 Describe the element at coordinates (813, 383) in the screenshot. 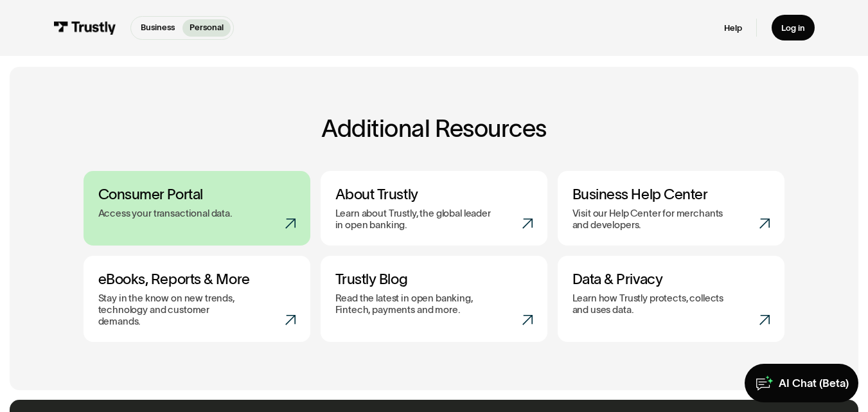

I see `div: AI Chat (Beta)` at that location.